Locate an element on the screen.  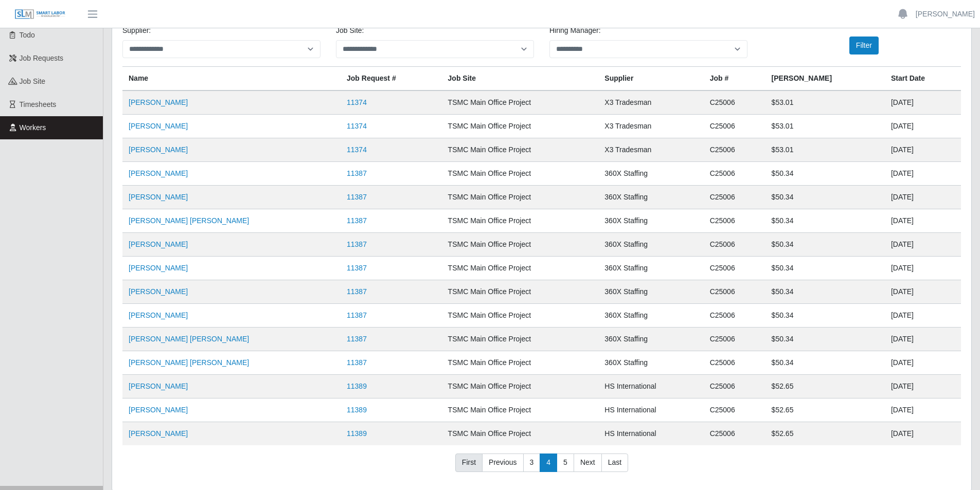
a: Next is located at coordinates (588, 462).